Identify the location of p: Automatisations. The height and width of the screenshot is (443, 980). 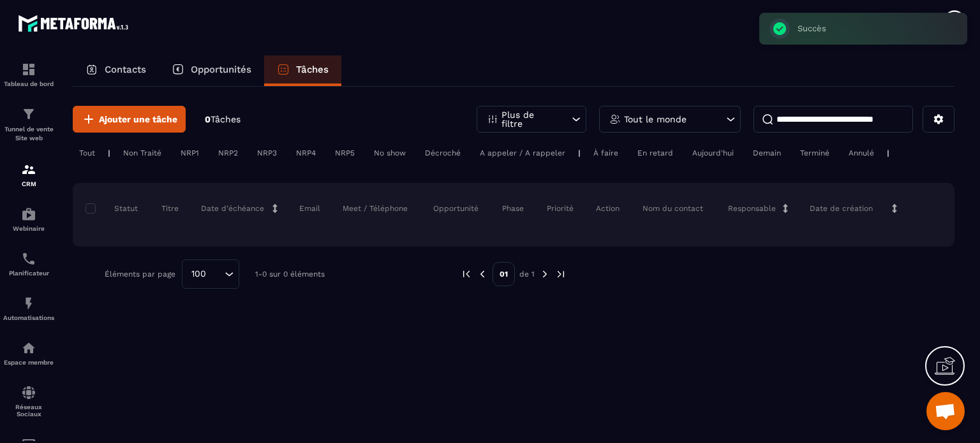
(29, 317).